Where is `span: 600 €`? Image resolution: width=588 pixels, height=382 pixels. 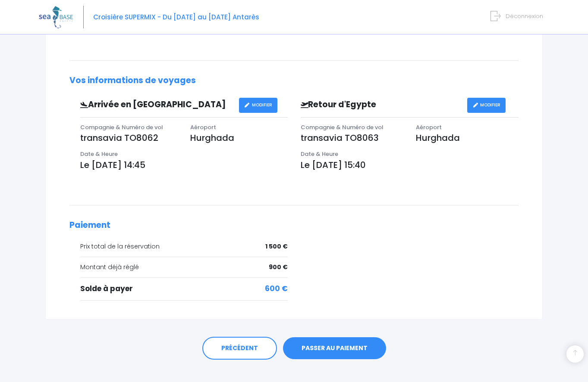
span: 600 € is located at coordinates (276, 289).